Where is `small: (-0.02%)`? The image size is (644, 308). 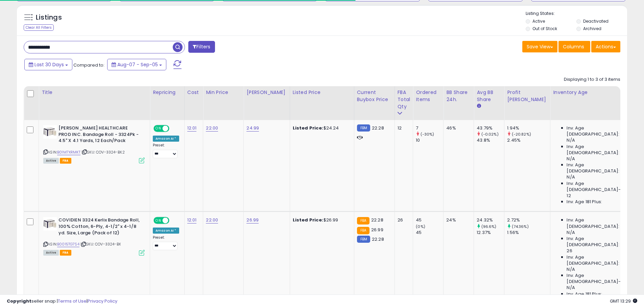 small: (-0.02%) is located at coordinates (490, 134).